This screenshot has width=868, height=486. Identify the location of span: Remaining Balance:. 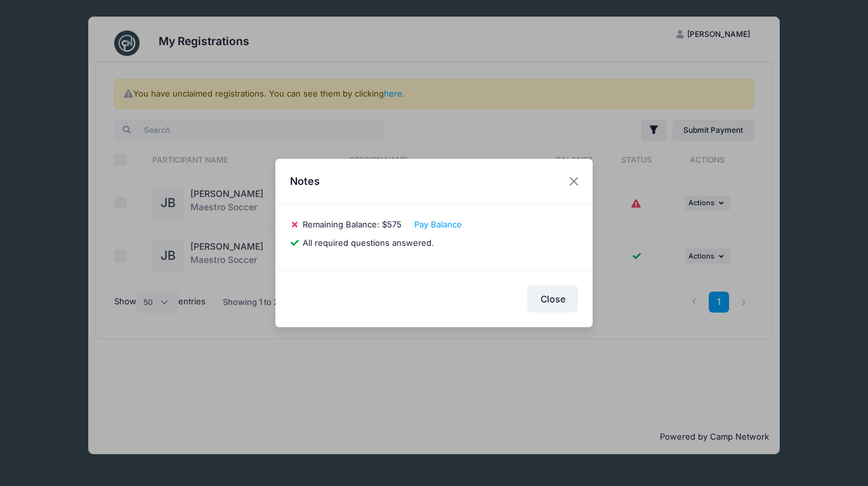
(341, 224).